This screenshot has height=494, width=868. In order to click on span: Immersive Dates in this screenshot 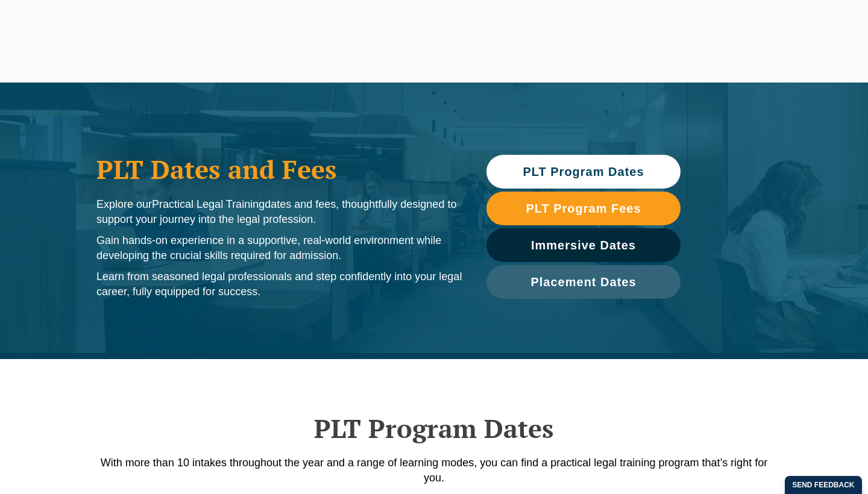, I will do `click(584, 245)`.